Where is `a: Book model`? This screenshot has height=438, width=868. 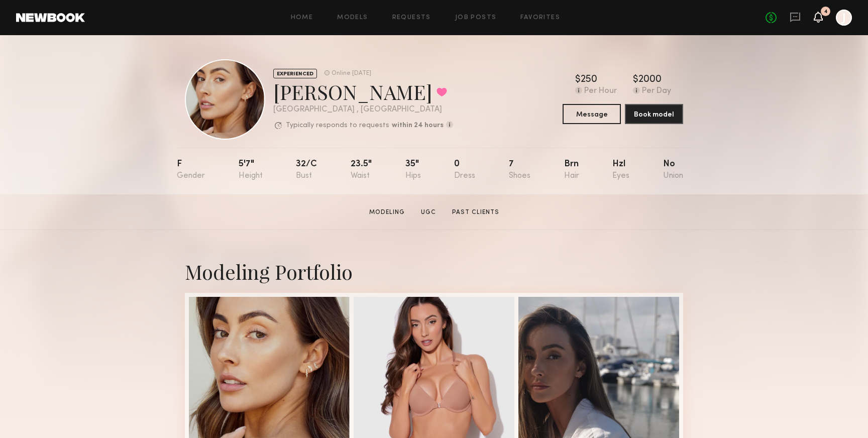
a: Book model is located at coordinates (654, 114).